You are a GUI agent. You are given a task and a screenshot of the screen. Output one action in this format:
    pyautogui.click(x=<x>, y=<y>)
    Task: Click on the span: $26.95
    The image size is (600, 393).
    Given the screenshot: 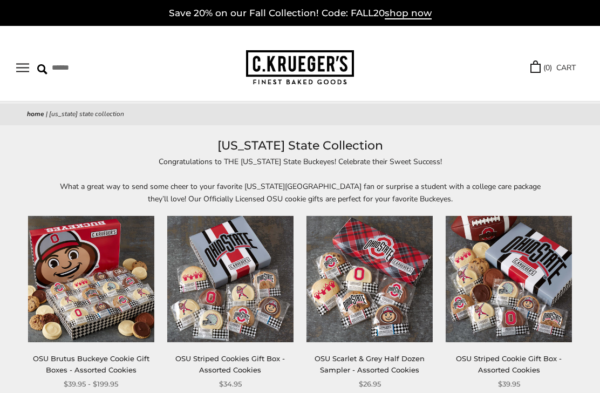 What is the action you would take?
    pyautogui.click(x=369, y=383)
    